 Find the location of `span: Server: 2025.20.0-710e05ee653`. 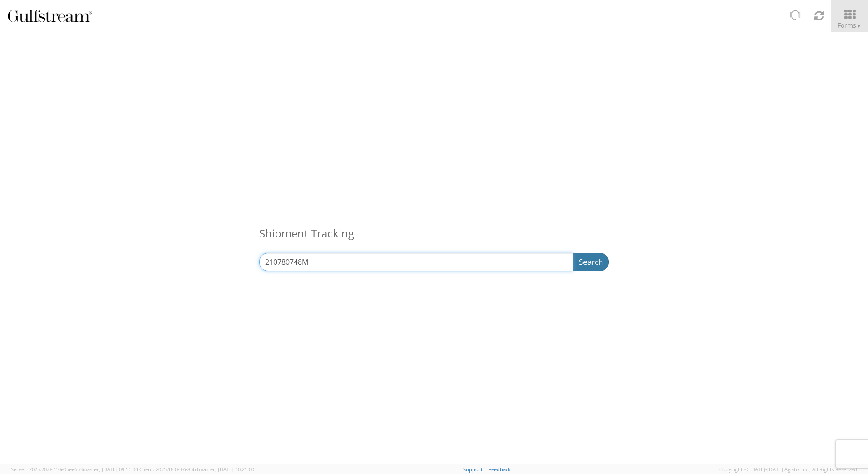

span: Server: 2025.20.0-710e05ee653 is located at coordinates (74, 469).